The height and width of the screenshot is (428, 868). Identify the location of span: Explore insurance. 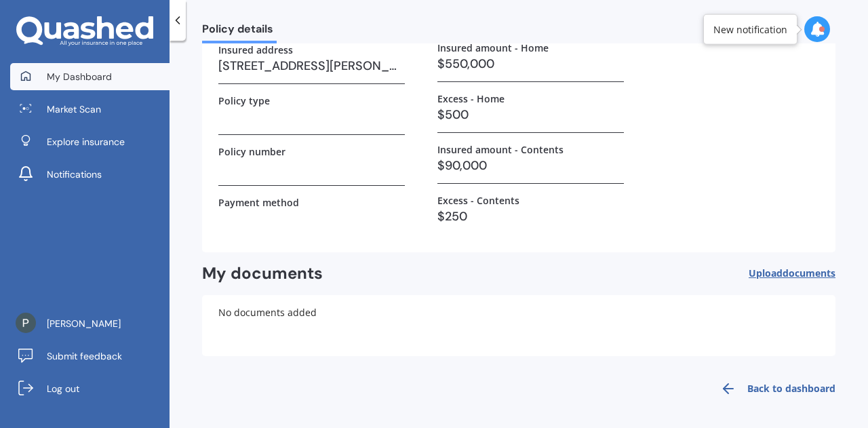
(86, 142).